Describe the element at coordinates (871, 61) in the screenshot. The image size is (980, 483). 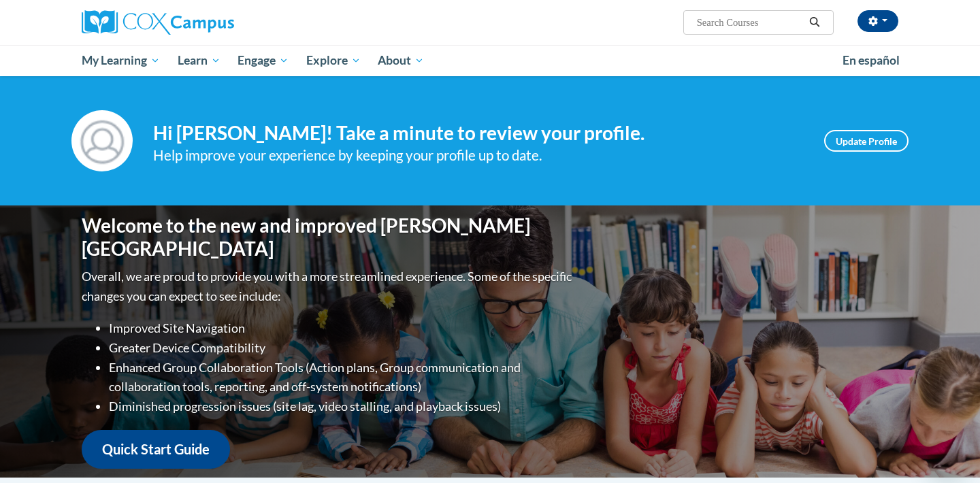
I see `a: En español` at that location.